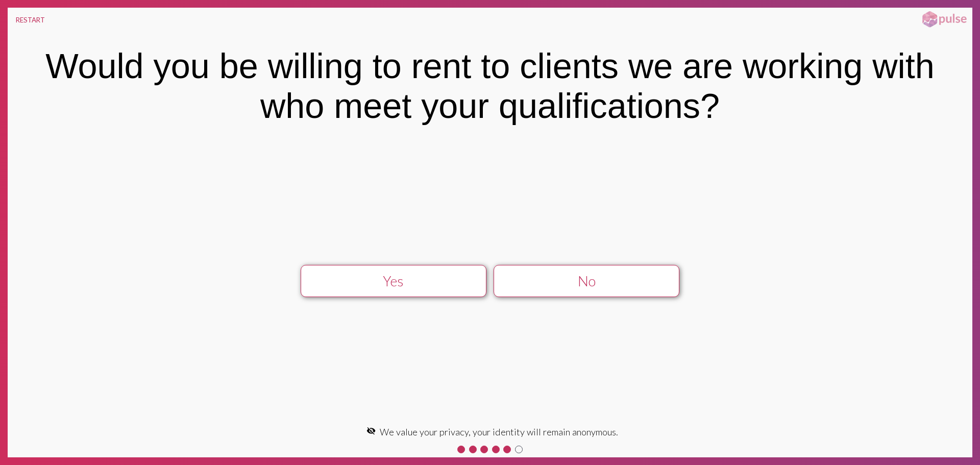  I want to click on img: pulsehorizontalsmall.png, so click(945, 20).